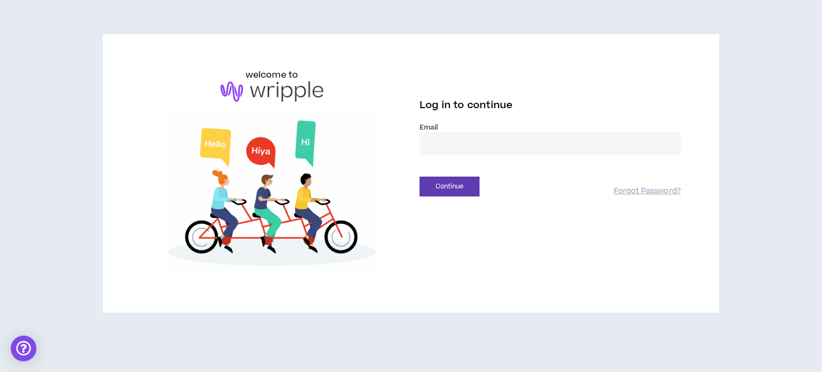  Describe the element at coordinates (24, 348) in the screenshot. I see `div: Open Intercom Messenger` at that location.